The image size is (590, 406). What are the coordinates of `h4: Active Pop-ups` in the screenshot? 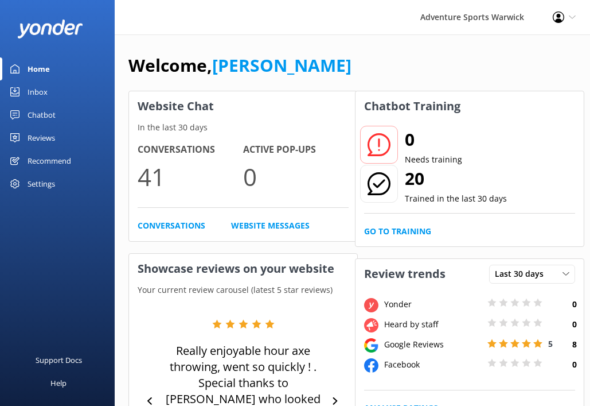 It's located at (296, 150).